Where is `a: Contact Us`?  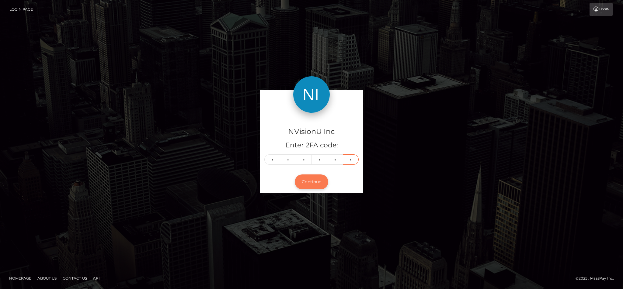
a: Contact Us is located at coordinates (75, 278).